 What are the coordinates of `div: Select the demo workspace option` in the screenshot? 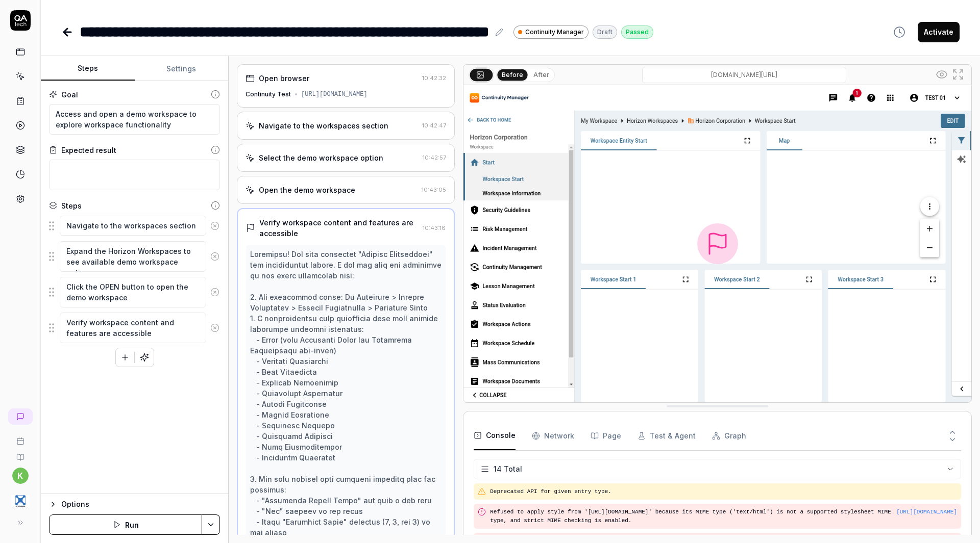 It's located at (321, 158).